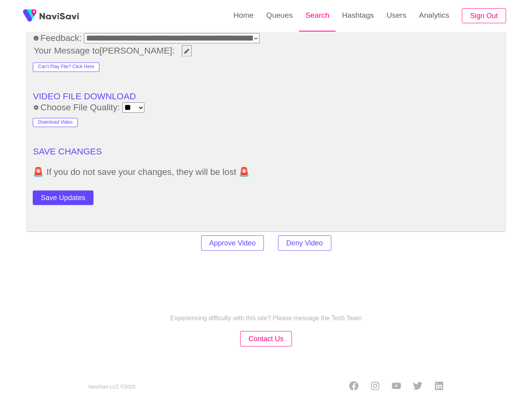 The width and height of the screenshot is (532, 401). I want to click on a: Youtube, so click(396, 387).